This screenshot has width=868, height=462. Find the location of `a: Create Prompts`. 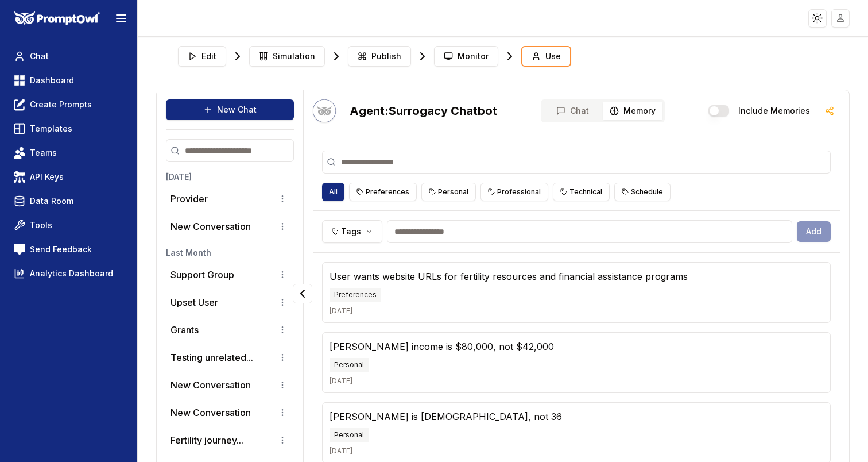

a: Create Prompts is located at coordinates (68, 105).